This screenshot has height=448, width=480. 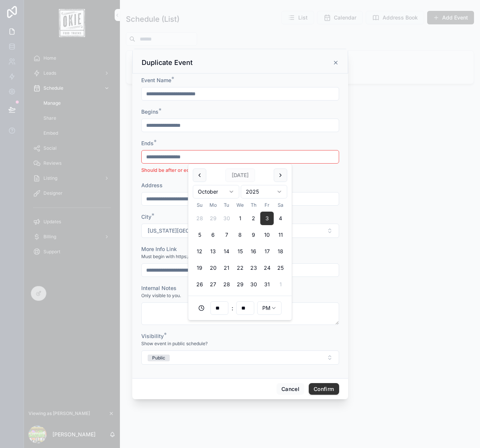 What do you see at coordinates (174, 344) in the screenshot?
I see `span: Show event in public schedule?` at bounding box center [174, 344].